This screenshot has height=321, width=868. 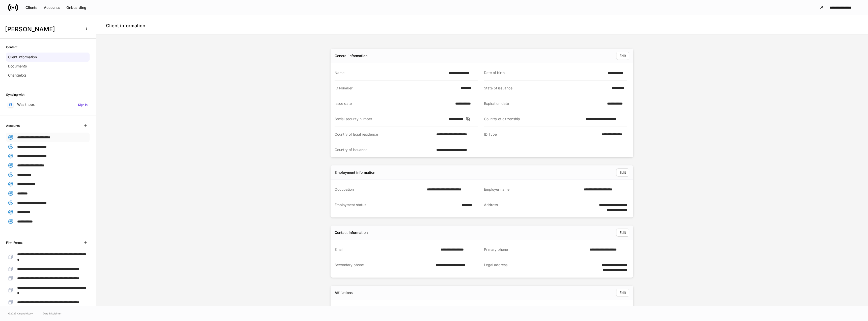 I want to click on a: Changelog, so click(x=47, y=75).